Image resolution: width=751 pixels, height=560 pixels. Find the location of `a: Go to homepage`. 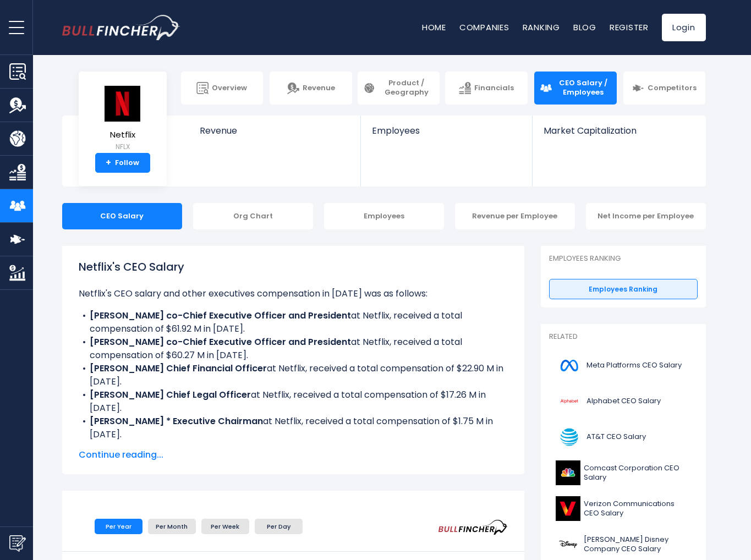

a: Go to homepage is located at coordinates (121, 27).